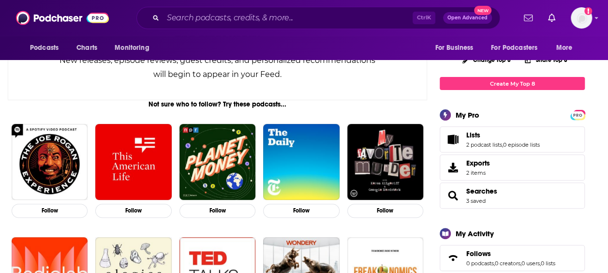 The image size is (608, 273). I want to click on span: New, so click(483, 10).